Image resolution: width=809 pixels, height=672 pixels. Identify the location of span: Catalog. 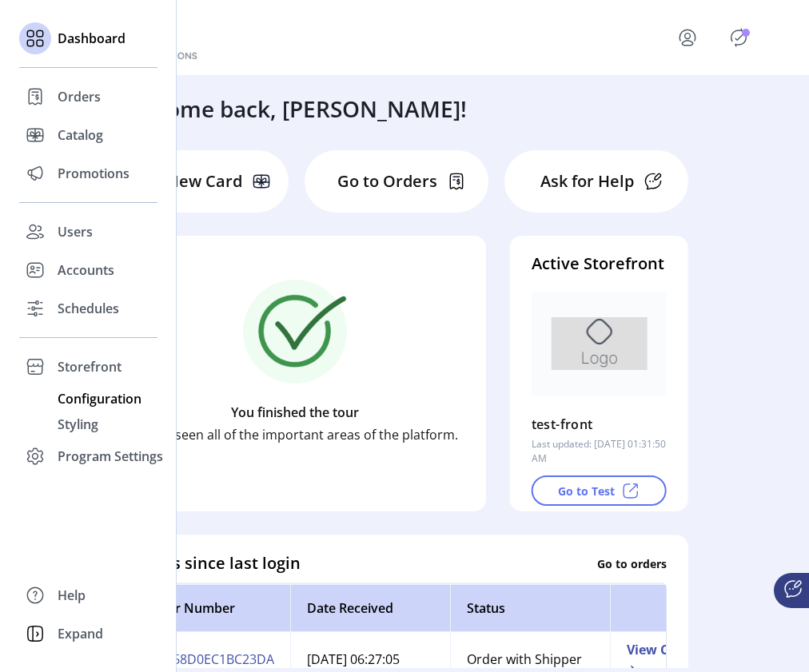
(80, 135).